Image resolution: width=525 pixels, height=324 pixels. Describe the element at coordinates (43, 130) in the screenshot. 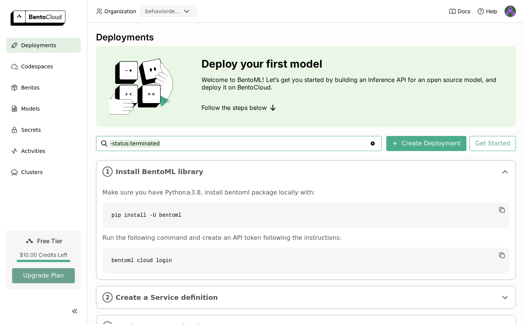

I see `a: Secrets` at that location.